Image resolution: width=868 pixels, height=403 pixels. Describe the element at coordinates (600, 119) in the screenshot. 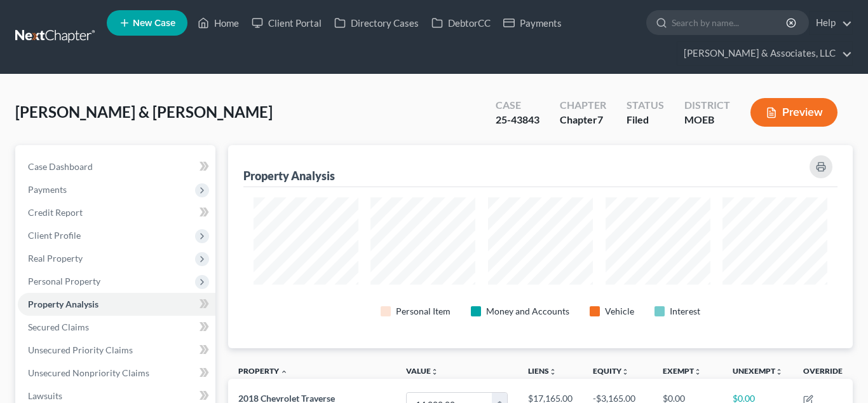

I see `span: 7` at that location.